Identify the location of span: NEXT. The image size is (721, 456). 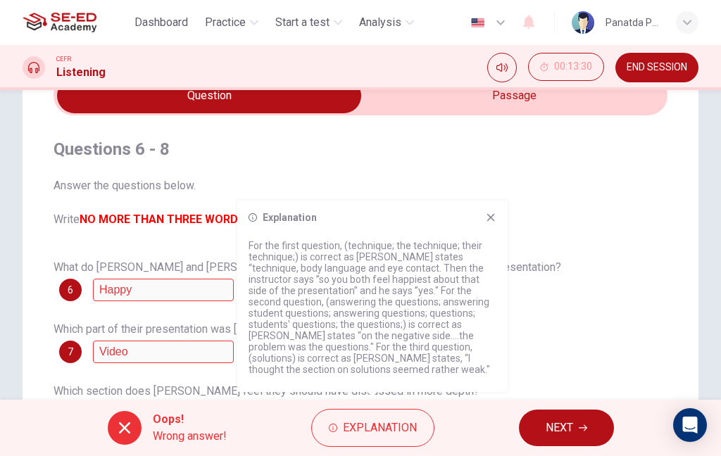
(559, 428).